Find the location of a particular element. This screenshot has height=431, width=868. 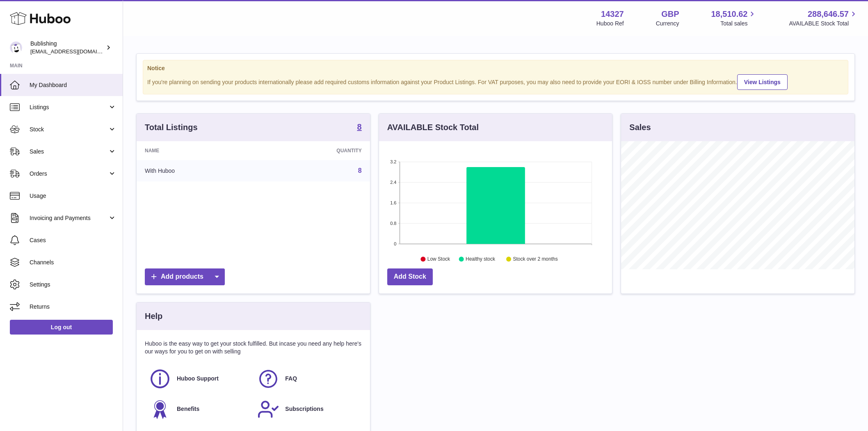

th: Name is located at coordinates (198, 150).